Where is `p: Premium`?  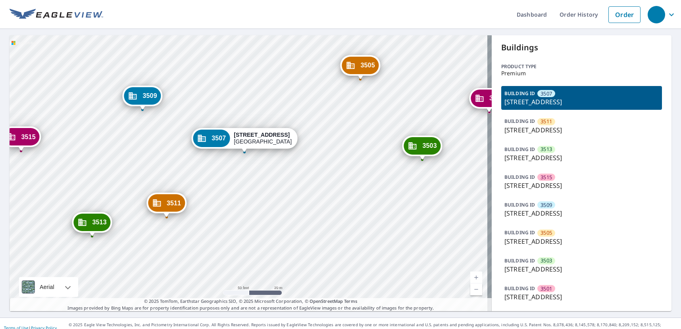 p: Premium is located at coordinates (581, 73).